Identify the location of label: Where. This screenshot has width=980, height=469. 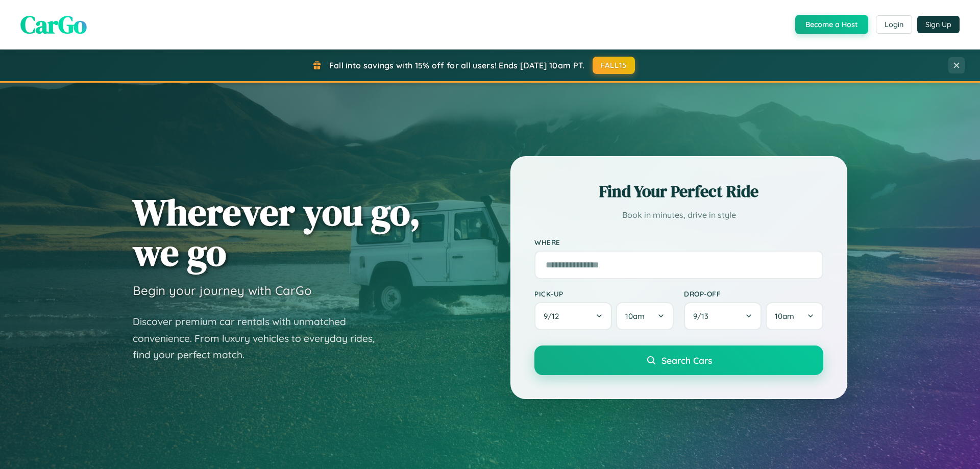
(679, 242).